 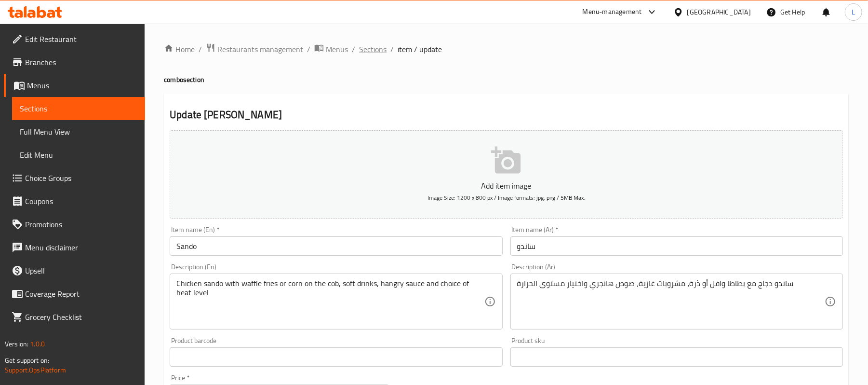 I want to click on span: Promotions, so click(x=81, y=224).